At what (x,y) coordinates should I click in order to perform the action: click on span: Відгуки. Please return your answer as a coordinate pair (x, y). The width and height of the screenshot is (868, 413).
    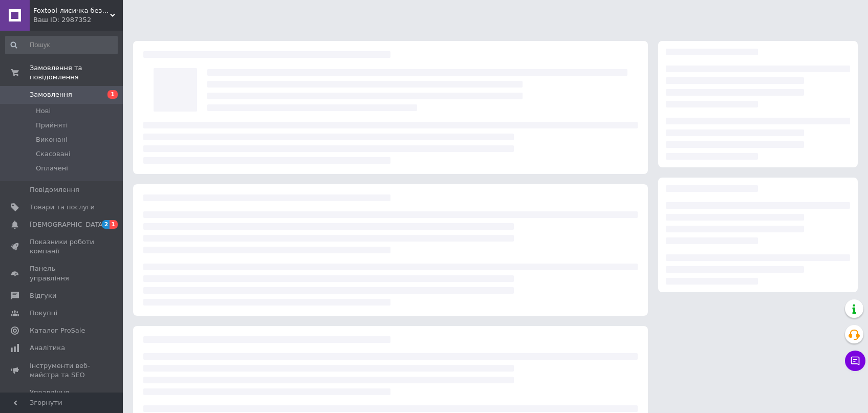
    Looking at the image, I should click on (43, 295).